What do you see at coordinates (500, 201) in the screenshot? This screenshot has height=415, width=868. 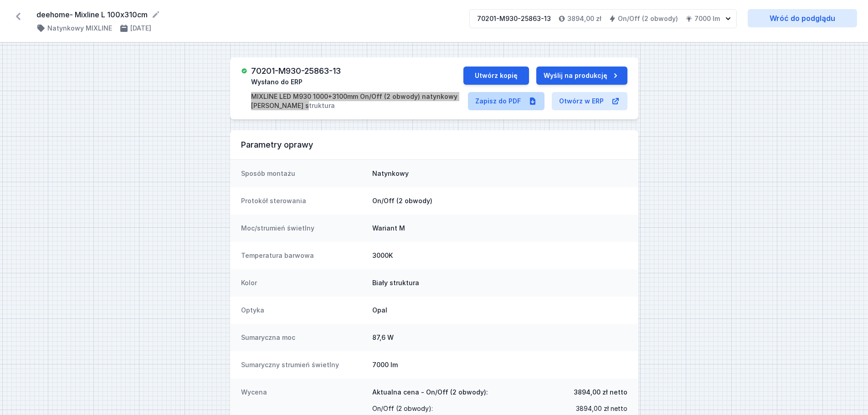 I see `dd: On/Off (2 obwody)` at bounding box center [500, 201].